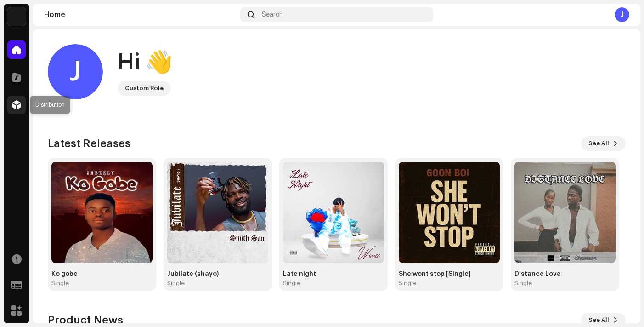  Describe the element at coordinates (334, 212) in the screenshot. I see `img: 7db019bb-6d16-4abf-b85c-aa0bd23f8f42` at that location.